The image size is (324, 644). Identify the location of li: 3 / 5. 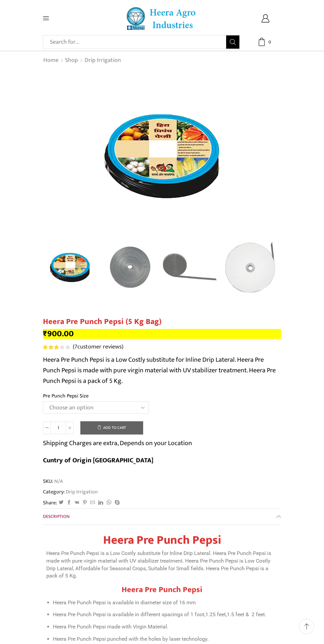
(191, 267).